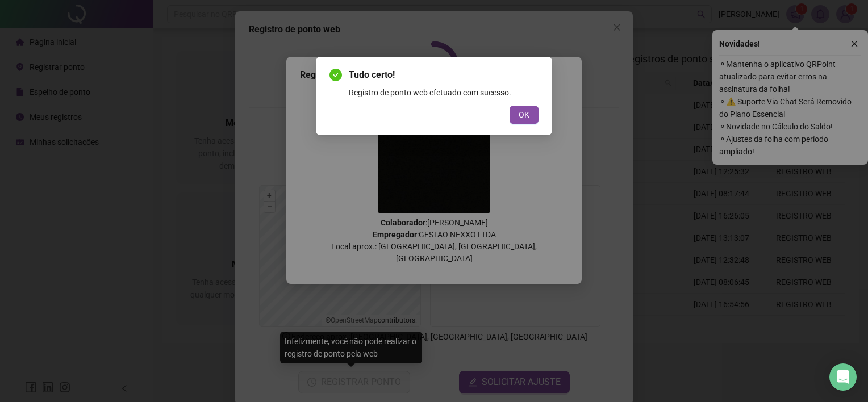  What do you see at coordinates (523, 115) in the screenshot?
I see `button: OK` at bounding box center [523, 115].